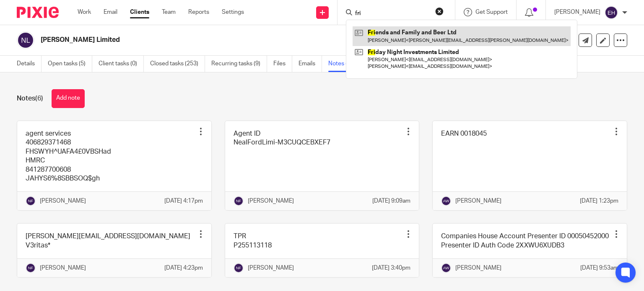 This screenshot has height=291, width=644. What do you see at coordinates (29, 64) in the screenshot?
I see `a: Details` at bounding box center [29, 64].